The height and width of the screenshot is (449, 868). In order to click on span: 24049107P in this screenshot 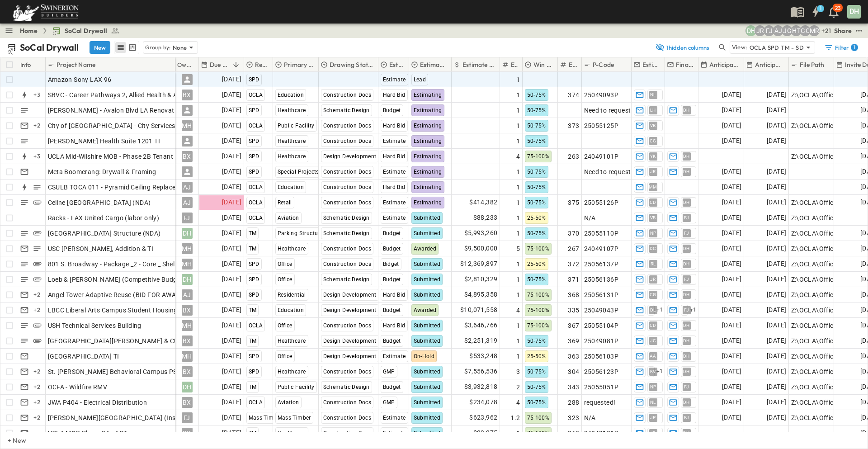, I will do `click(601, 248)`.